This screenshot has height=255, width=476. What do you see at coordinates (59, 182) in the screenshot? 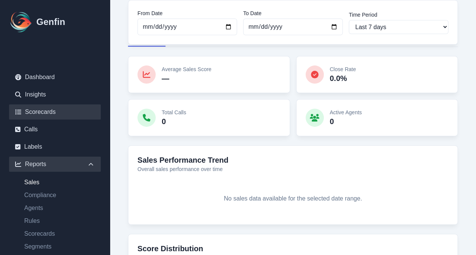
I see `a: Sales` at bounding box center [59, 182].